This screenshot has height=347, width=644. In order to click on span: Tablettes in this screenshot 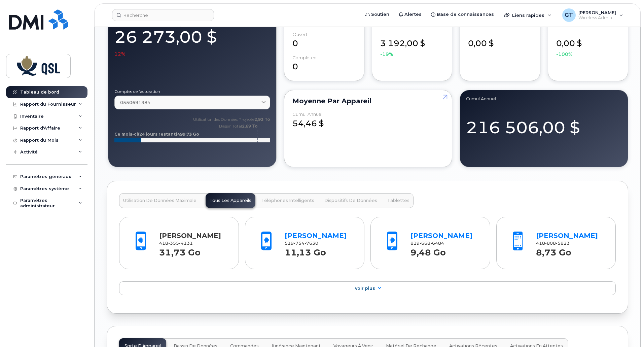, I will do `click(398, 200)`.